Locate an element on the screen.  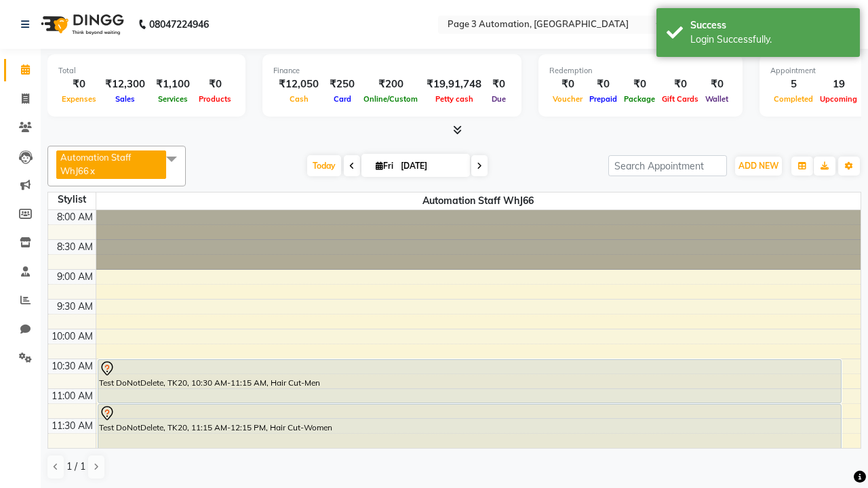
span: Online/Custom is located at coordinates (391, 99).